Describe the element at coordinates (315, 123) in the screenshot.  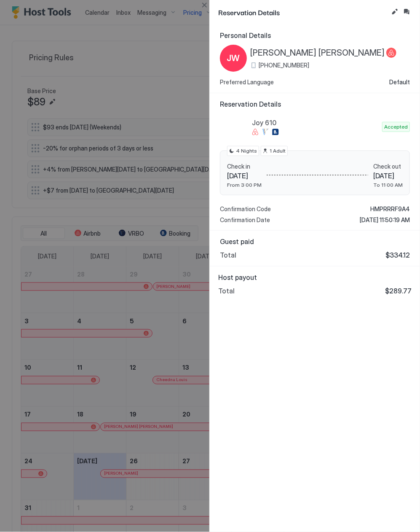
I see `span: Joy 610` at that location.